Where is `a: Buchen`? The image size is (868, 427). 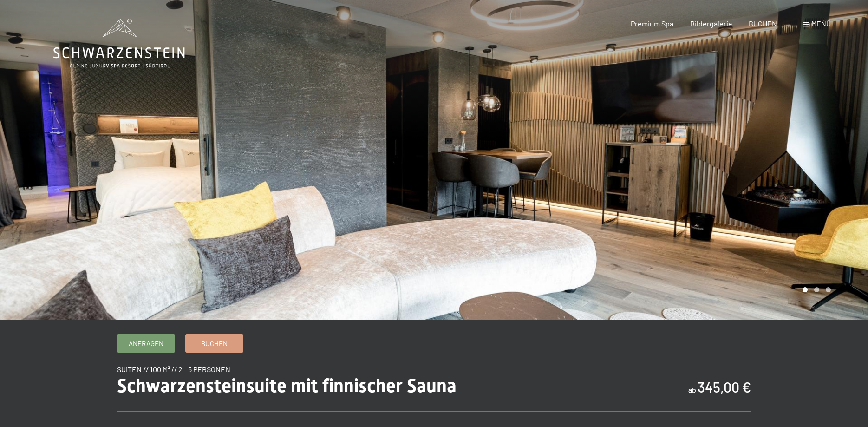 a: Buchen is located at coordinates (214, 343).